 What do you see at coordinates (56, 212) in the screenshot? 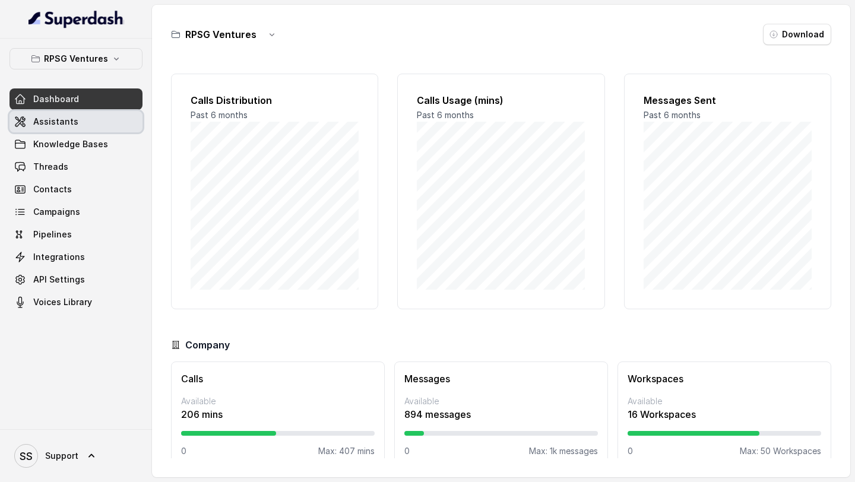
I see `span: Campaigns` at bounding box center [56, 212].